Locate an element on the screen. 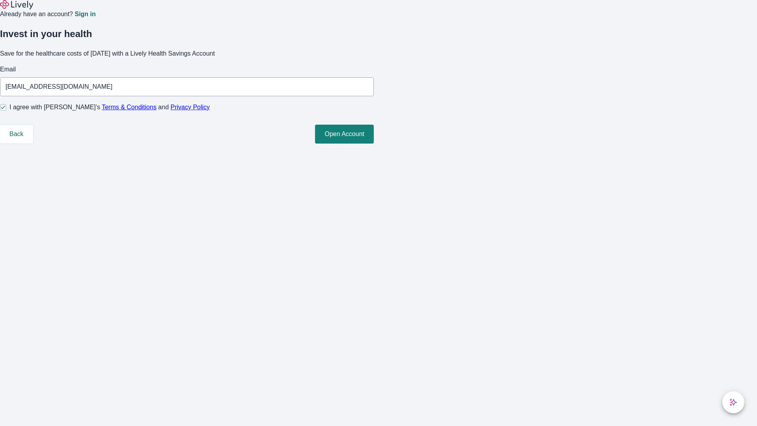 Image resolution: width=757 pixels, height=426 pixels. svg: Lively AI Assistant is located at coordinates (733, 402).